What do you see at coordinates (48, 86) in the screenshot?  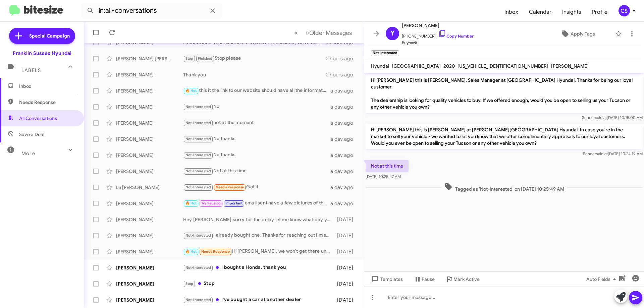 I see `span: Inbox` at bounding box center [48, 86].